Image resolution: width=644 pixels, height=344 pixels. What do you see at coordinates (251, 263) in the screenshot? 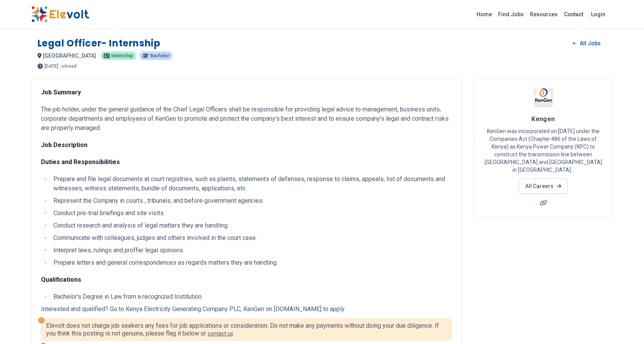
I see `li: Prepare letters and general correspondences as regards matters they are handling.` at bounding box center [251, 263].